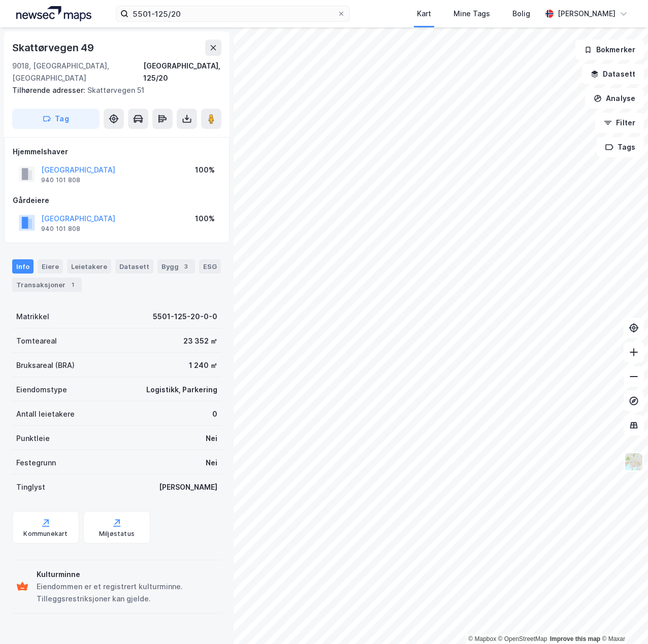 The image size is (648, 644). What do you see at coordinates (134, 267) in the screenshot?
I see `div: Datasett` at bounding box center [134, 267].